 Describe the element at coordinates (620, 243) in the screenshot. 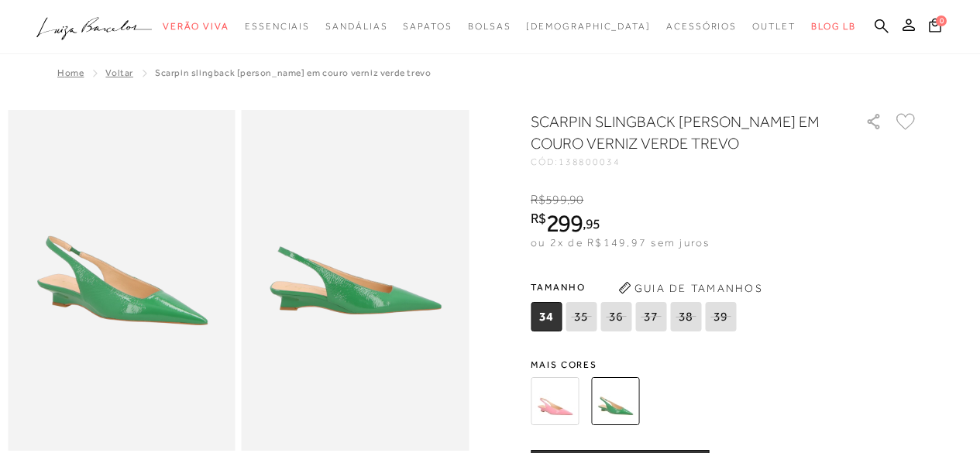

I see `span: ou 2x de R$149,97 sem juros` at that location.